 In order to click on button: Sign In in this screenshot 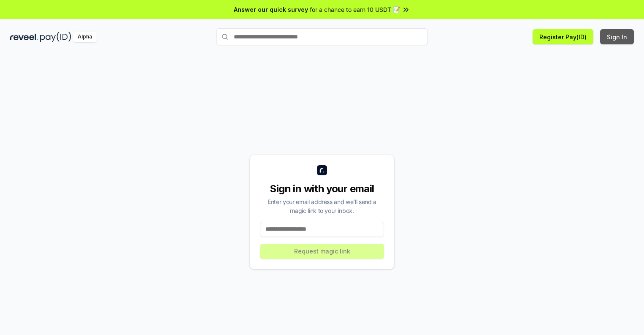, I will do `click(617, 36)`.